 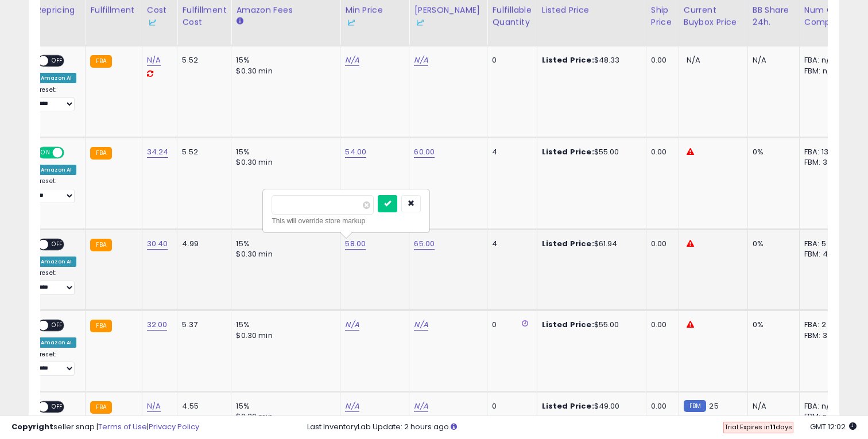 I want to click on div: FBM: 4, so click(x=824, y=255).